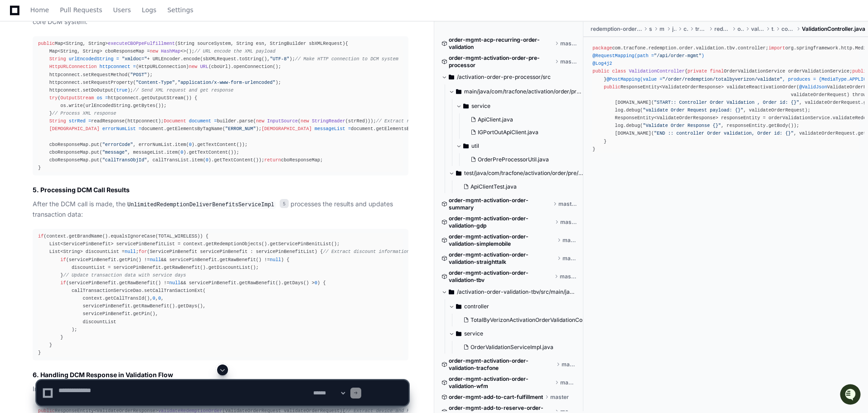 Image resolution: width=868 pixels, height=413 pixels. Describe the element at coordinates (240, 129) in the screenshot. I see `span: "ERROR_NUM"` at that location.